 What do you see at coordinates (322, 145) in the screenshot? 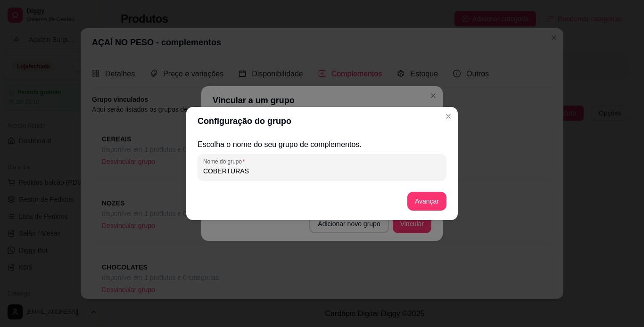
I see `h2: Escolha o nome do seu grupo de complementos.` at bounding box center [322, 145].